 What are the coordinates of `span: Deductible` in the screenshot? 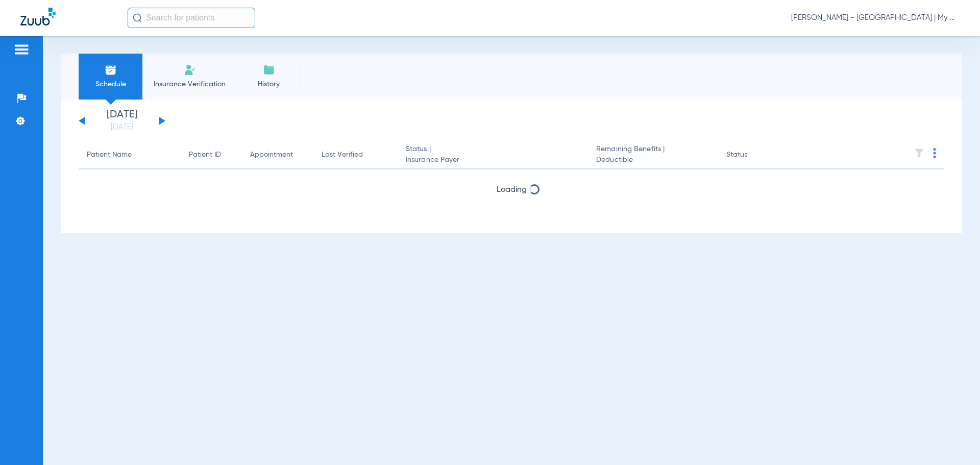 It's located at (653, 160).